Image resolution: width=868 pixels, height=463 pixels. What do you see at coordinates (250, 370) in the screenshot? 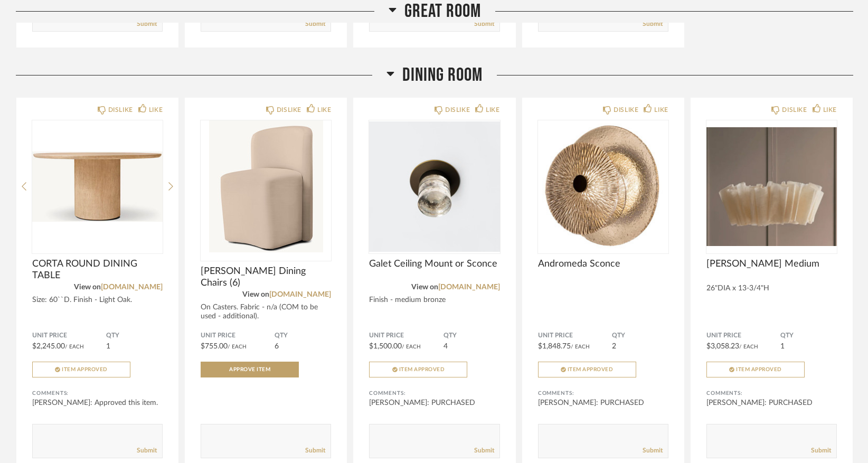
I see `button: Approve Item` at bounding box center [250, 370].